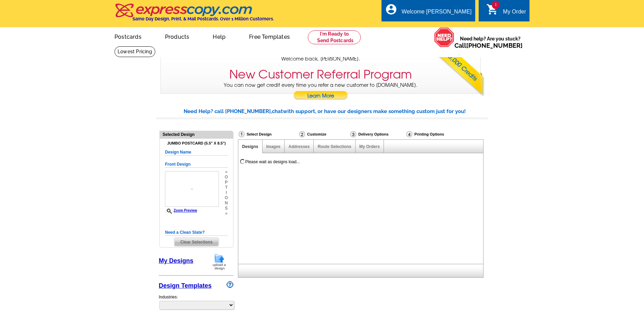 This screenshot has height=314, width=644. Describe the element at coordinates (196, 164) in the screenshot. I see `h5: Front Design` at that location.